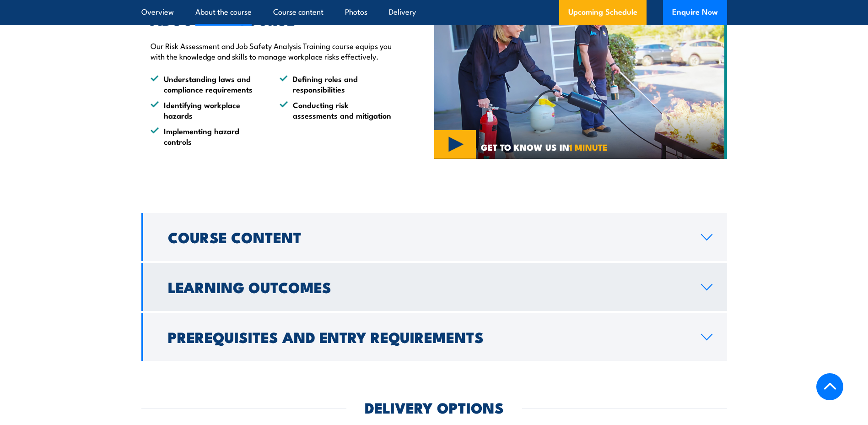 Image resolution: width=868 pixels, height=425 pixels. I want to click on a: Course Content, so click(434, 237).